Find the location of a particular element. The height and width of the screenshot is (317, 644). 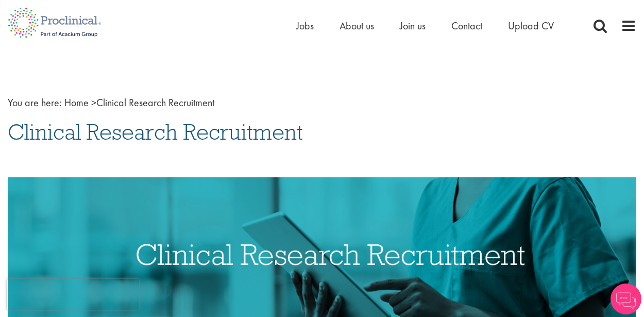

a: Upload CV is located at coordinates (531, 26).